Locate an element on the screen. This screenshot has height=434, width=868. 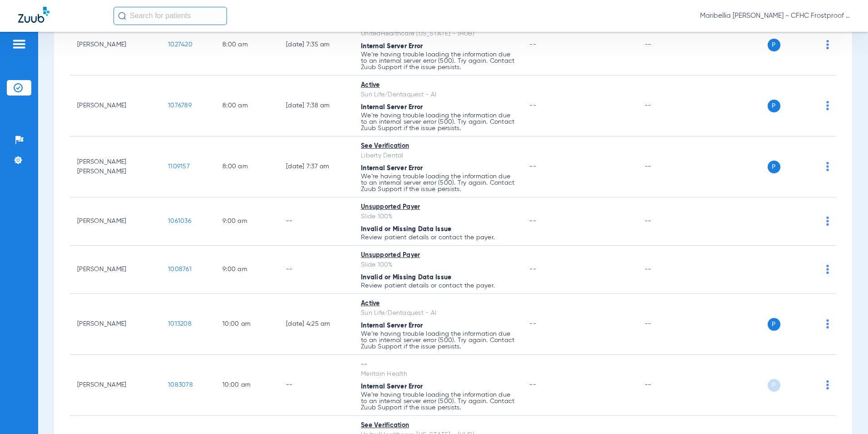
img: Search Icon is located at coordinates (122, 16).